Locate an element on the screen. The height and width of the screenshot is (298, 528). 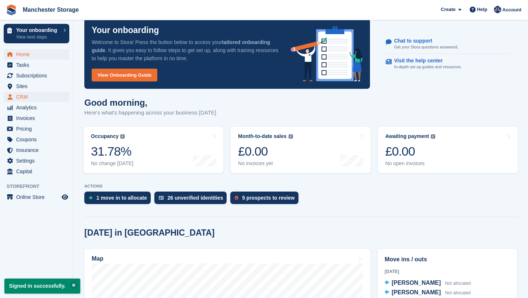
span: Storefront is located at coordinates (40, 186).